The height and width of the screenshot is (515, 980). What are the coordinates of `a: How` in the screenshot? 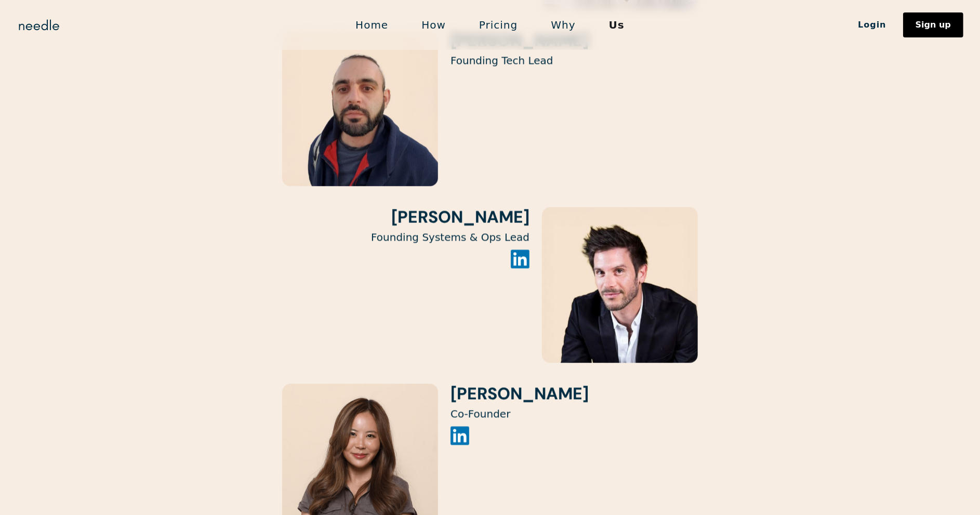 It's located at (433, 25).